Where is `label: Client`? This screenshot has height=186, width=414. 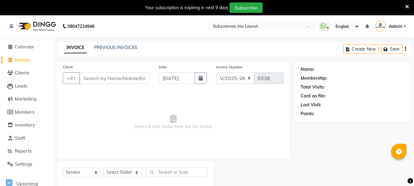 label: Client is located at coordinates (68, 67).